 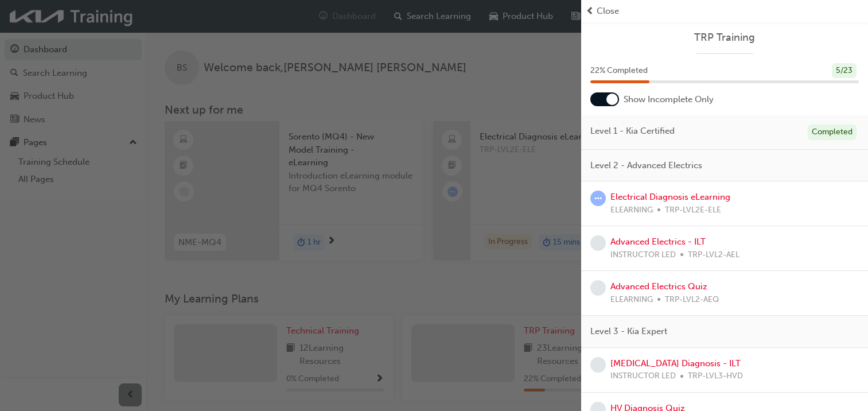 I want to click on span: Show Incomplete Only, so click(x=669, y=99).